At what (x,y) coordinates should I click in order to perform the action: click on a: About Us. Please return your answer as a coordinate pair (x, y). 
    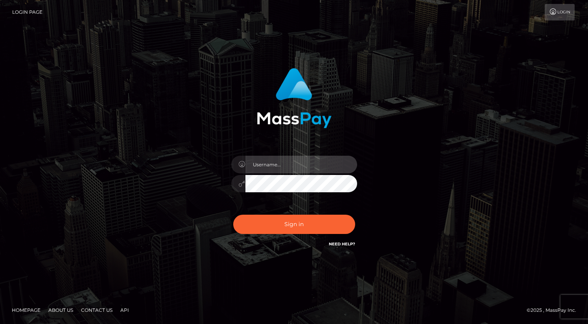
    Looking at the image, I should click on (61, 310).